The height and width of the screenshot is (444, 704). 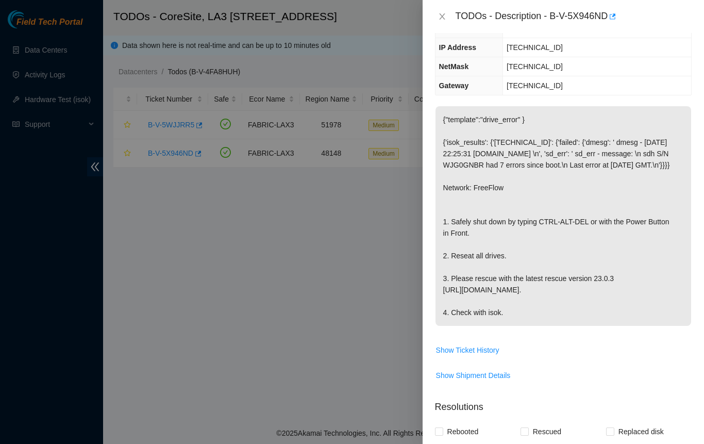 I want to click on span: IP Address, so click(x=458, y=47).